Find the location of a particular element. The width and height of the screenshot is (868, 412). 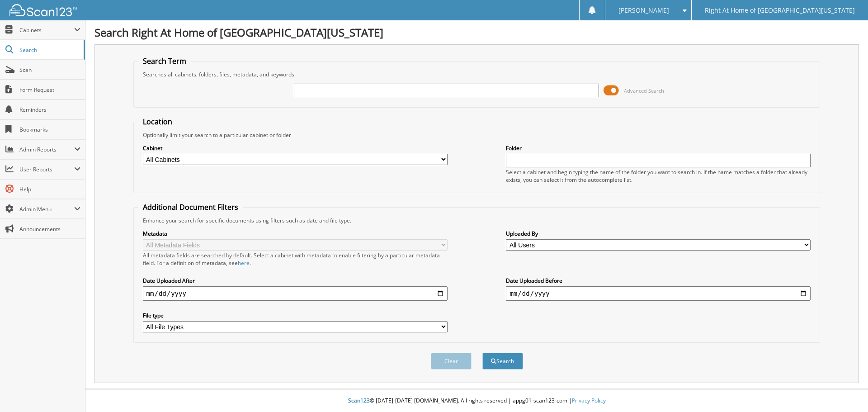

span: Admin Reports is located at coordinates (46, 149).